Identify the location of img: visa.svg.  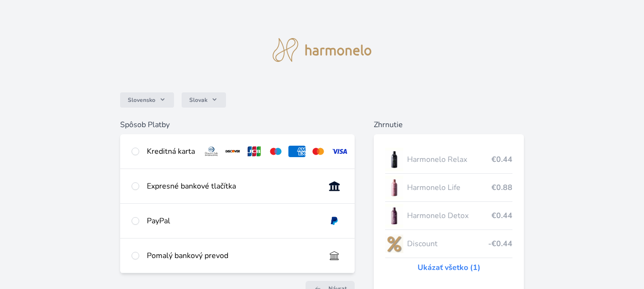
(340, 152).